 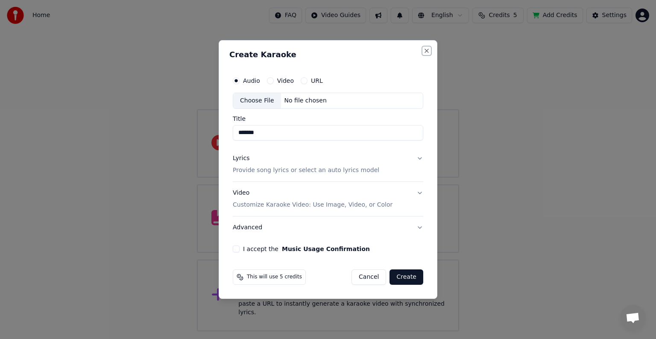 I want to click on div: Lyrics, so click(x=241, y=158).